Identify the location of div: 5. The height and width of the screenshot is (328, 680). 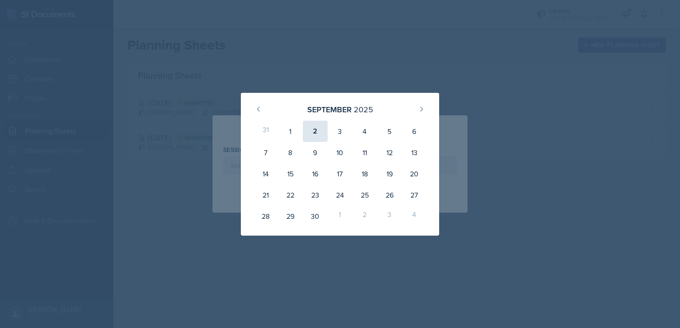
(389, 131).